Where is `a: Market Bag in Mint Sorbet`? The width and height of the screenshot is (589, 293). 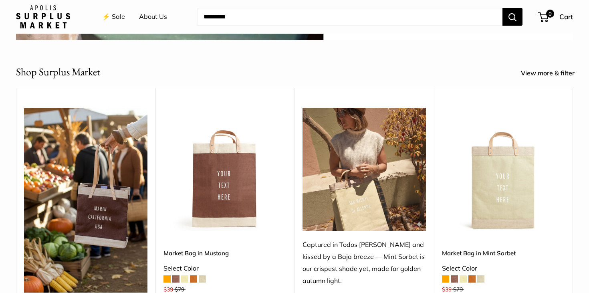
a: Market Bag in Mint Sorbet is located at coordinates (504, 253).